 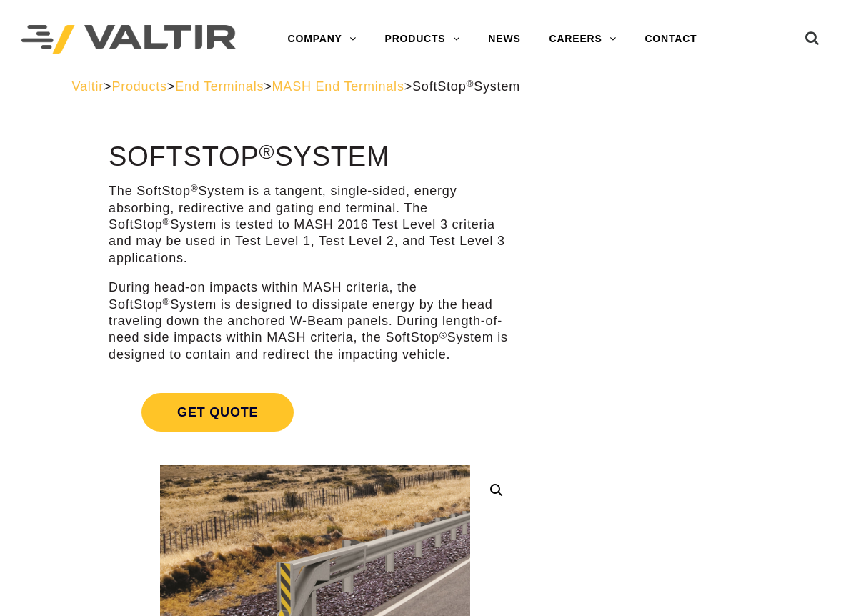 I want to click on p: During head-on impacts within MASH criteria, the SoftStop System is designed to dissipate energy ..., so click(x=315, y=321).